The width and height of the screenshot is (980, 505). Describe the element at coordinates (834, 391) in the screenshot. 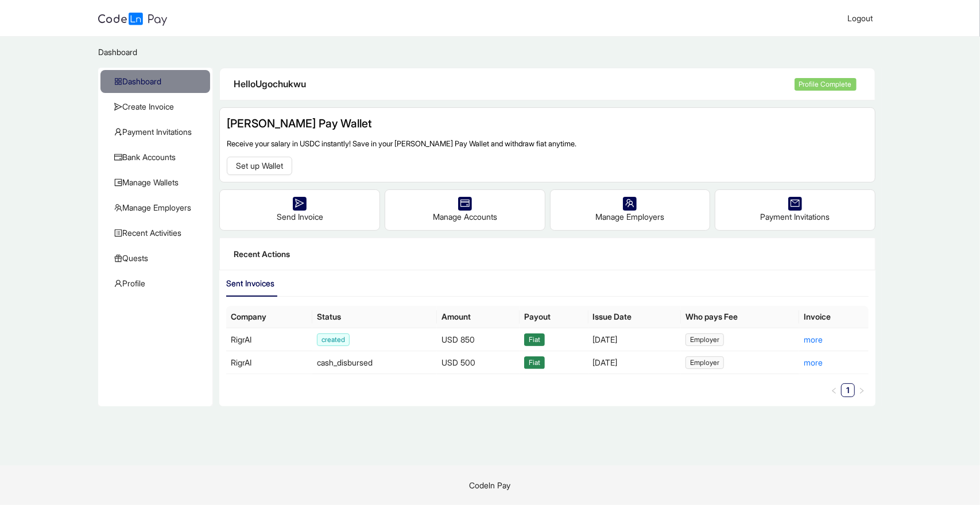

I see `span: left` at that location.